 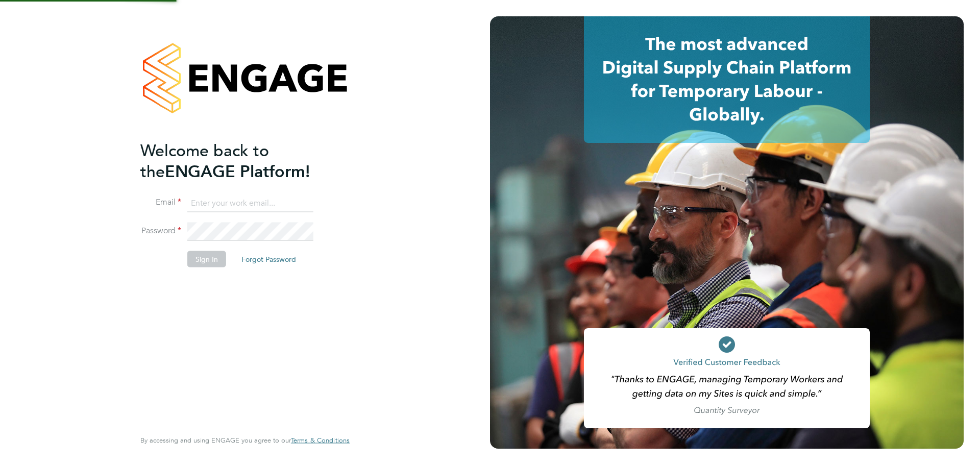 I want to click on a: Terms & Conditions, so click(x=320, y=441).